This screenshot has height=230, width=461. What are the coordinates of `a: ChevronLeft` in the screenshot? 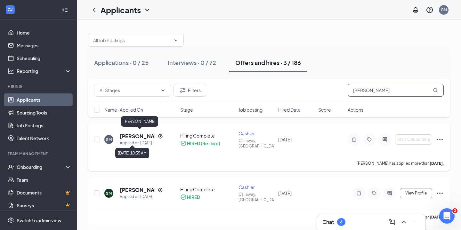 It's located at (94, 10).